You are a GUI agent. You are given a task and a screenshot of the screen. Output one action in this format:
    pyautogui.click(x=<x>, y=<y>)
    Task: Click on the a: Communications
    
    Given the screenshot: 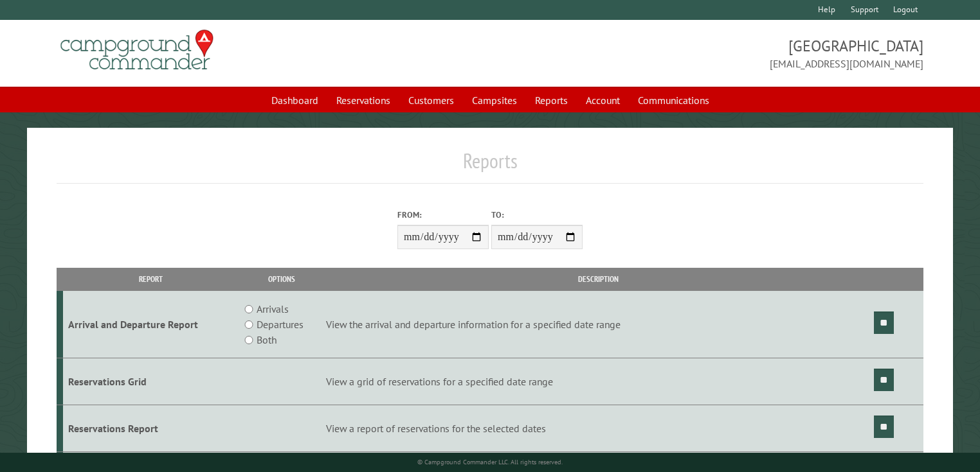 What is the action you would take?
    pyautogui.click(x=673, y=100)
    